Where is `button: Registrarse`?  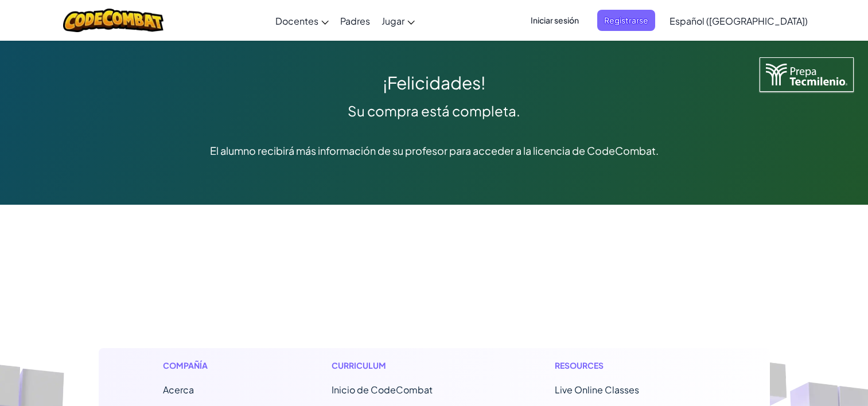
button: Registrarse is located at coordinates (626, 20).